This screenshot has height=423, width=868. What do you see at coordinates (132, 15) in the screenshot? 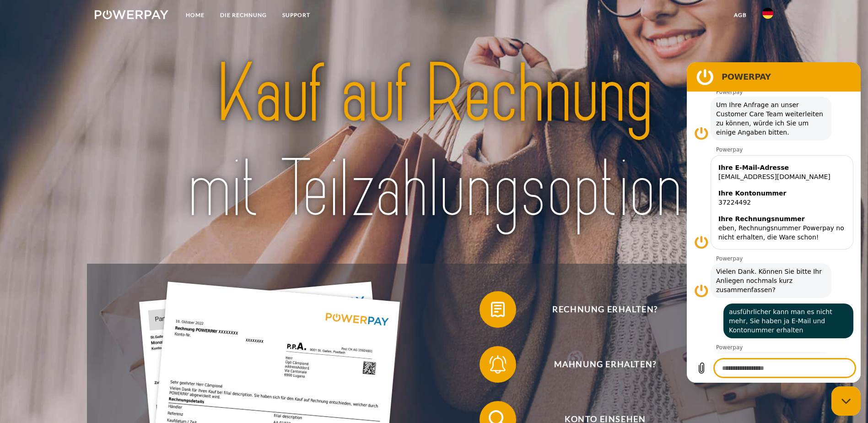
I see `img: logo-powerpay-white.svg` at bounding box center [132, 15].